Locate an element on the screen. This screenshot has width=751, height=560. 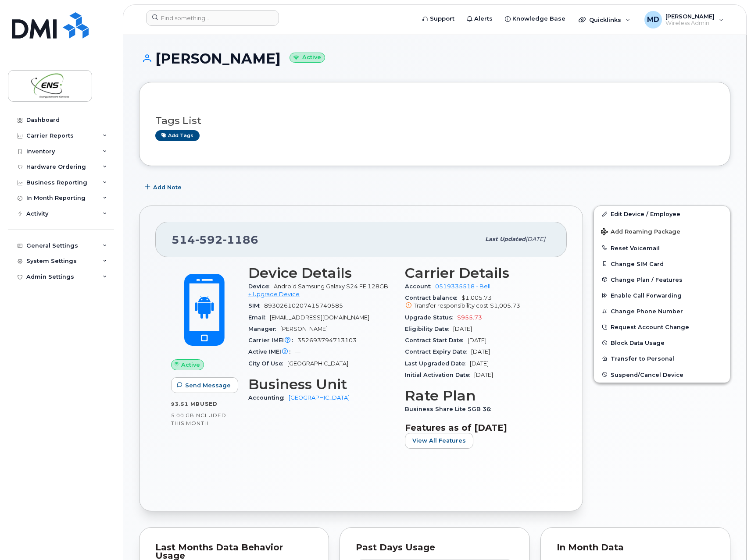
span: Active is located at coordinates (190, 365).